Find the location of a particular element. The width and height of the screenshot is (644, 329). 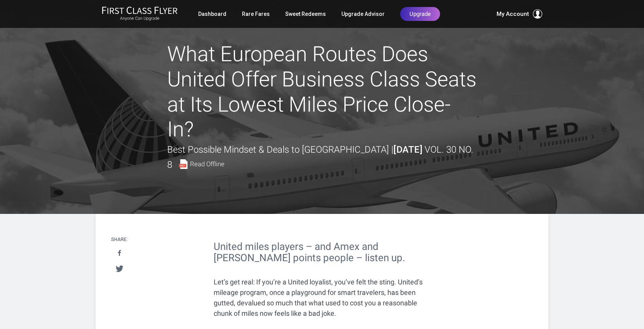

p: Let’s get real: If you’re a United loyalist, you’ve felt the sting. United’s mileage program, onc... is located at coordinates (322, 298).